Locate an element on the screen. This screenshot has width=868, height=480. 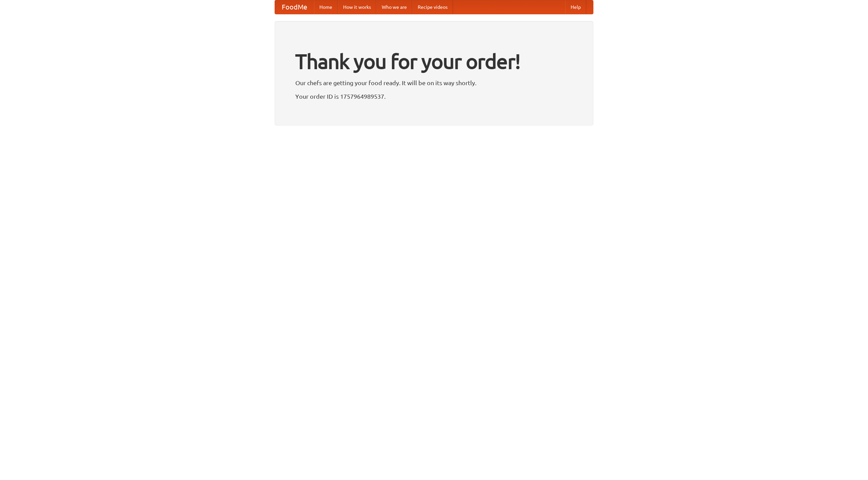
p: Our chefs are getting your food ready. It will be on its way shortly. is located at coordinates (434, 83).